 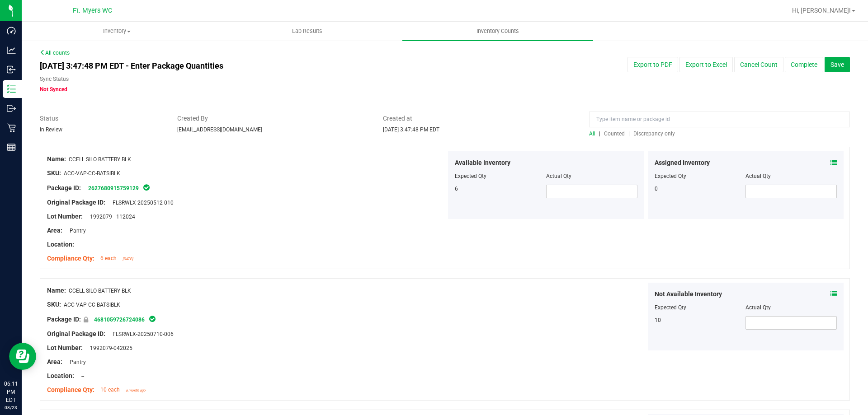 I want to click on a: Counted, so click(x=615, y=134).